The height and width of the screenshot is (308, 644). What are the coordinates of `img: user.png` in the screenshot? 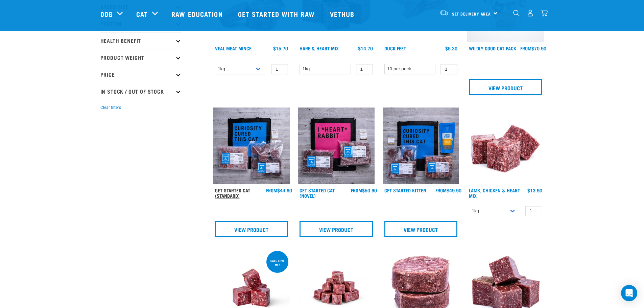 It's located at (530, 13).